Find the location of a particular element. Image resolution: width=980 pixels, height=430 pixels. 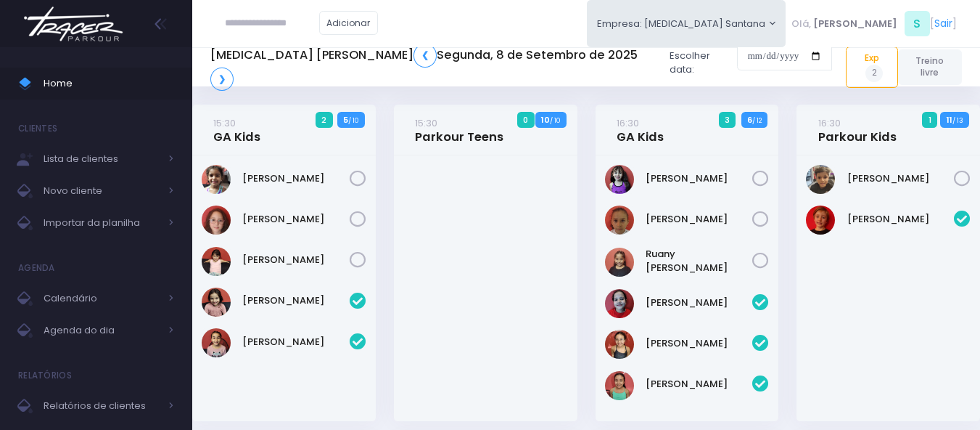

span: Agenda do dia is located at coordinates (101, 330).